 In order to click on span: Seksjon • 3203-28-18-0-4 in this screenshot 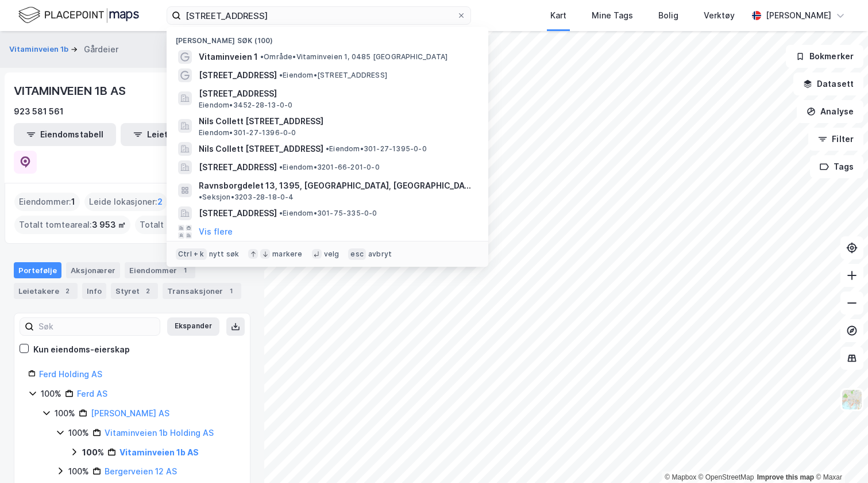, I will do `click(246, 197)`.